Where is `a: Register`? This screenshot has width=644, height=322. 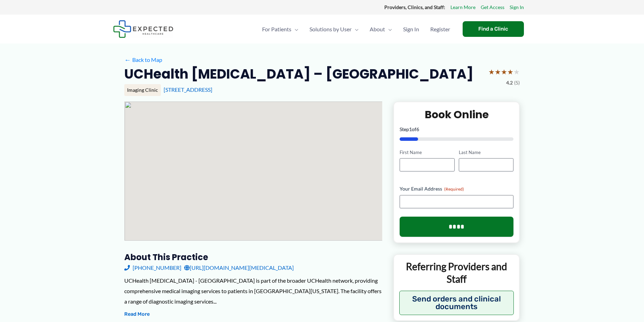
a: Register is located at coordinates (440, 29).